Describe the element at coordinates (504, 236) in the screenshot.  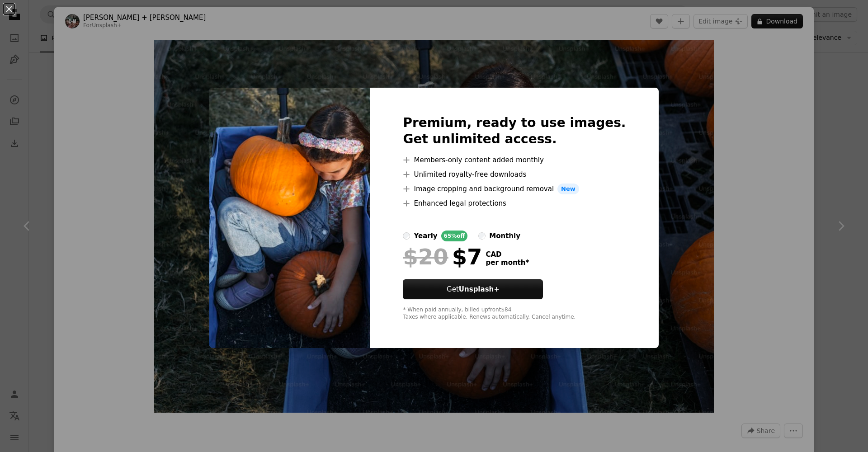
I see `div: monthly` at that location.